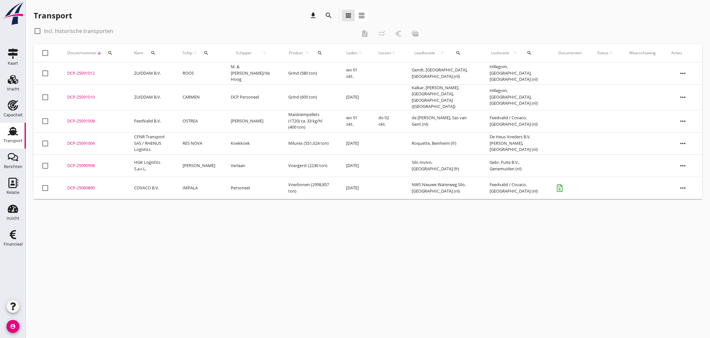  I want to click on td: do 02 okt., so click(387, 121).